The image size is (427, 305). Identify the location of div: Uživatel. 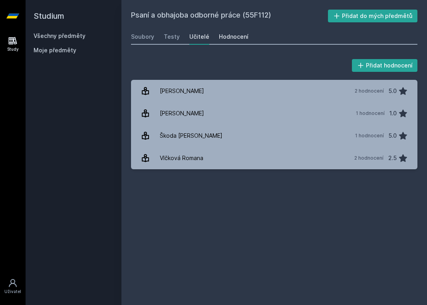
(13, 292).